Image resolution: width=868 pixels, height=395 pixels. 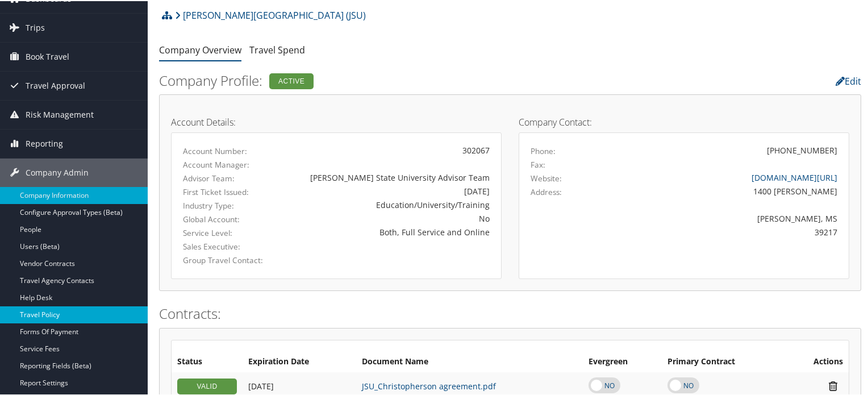 I want to click on label: Website:, so click(x=545, y=177).